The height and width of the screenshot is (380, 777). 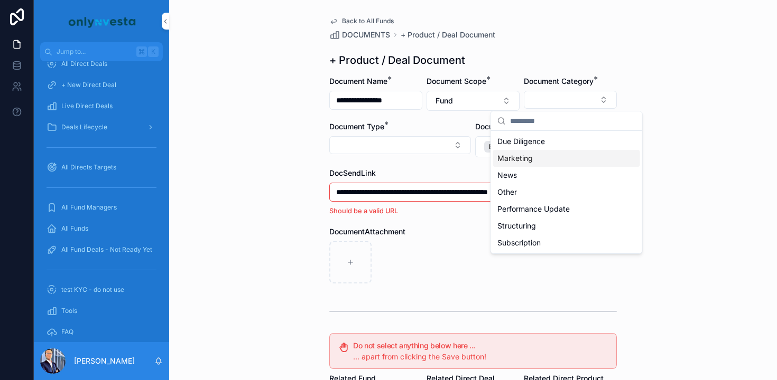 I want to click on span: All Funds, so click(x=75, y=229).